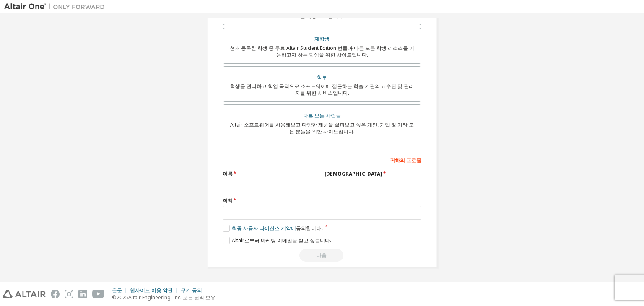 This screenshot has height=306, width=644. What do you see at coordinates (123, 297) in the screenshot?
I see `font: 2025` at bounding box center [123, 297].